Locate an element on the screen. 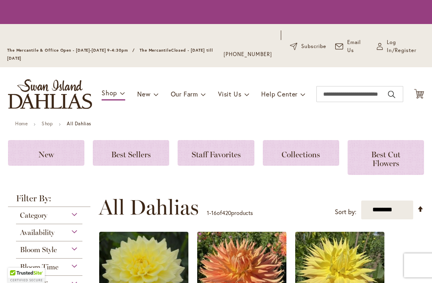 The height and width of the screenshot is (283, 432). span: Our Farm is located at coordinates (184, 94).